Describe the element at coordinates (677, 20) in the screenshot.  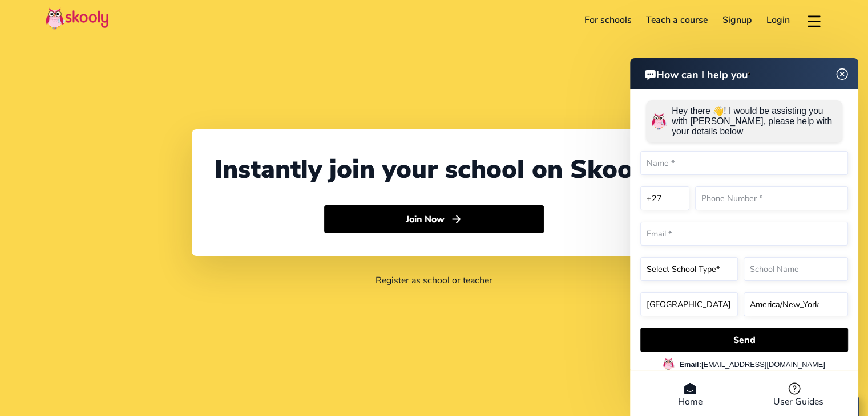
I see `a: Teach a course` at that location.